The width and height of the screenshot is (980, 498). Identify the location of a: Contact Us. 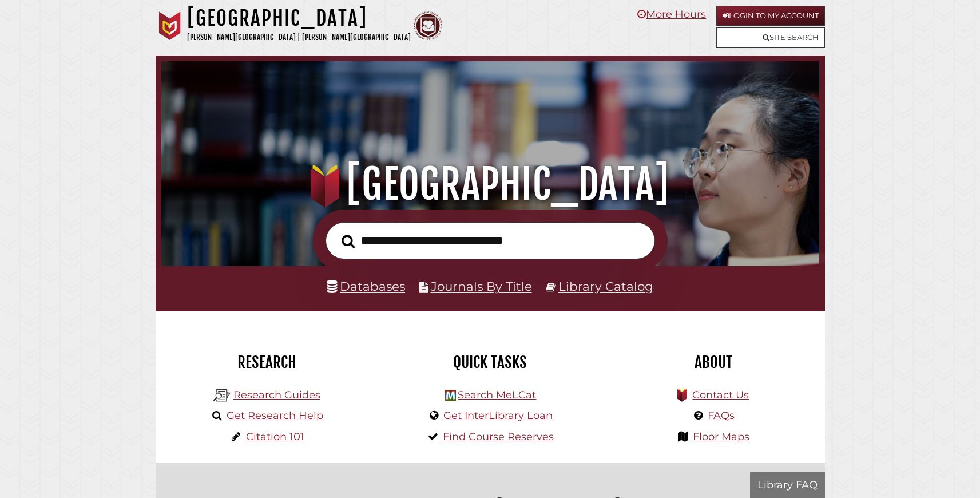
(721, 394).